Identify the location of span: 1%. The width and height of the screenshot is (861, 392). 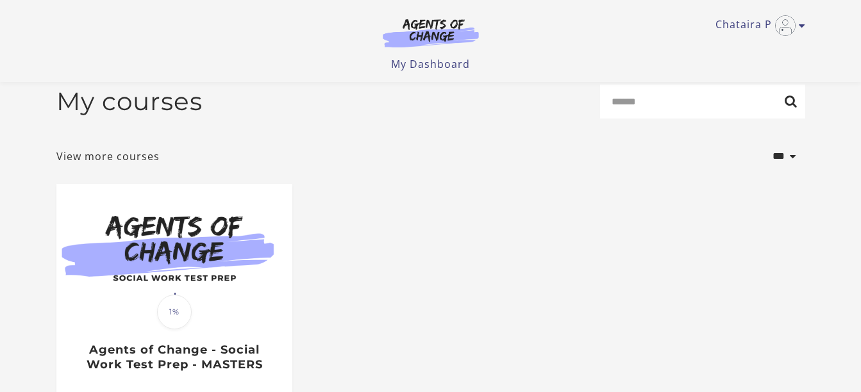
(174, 312).